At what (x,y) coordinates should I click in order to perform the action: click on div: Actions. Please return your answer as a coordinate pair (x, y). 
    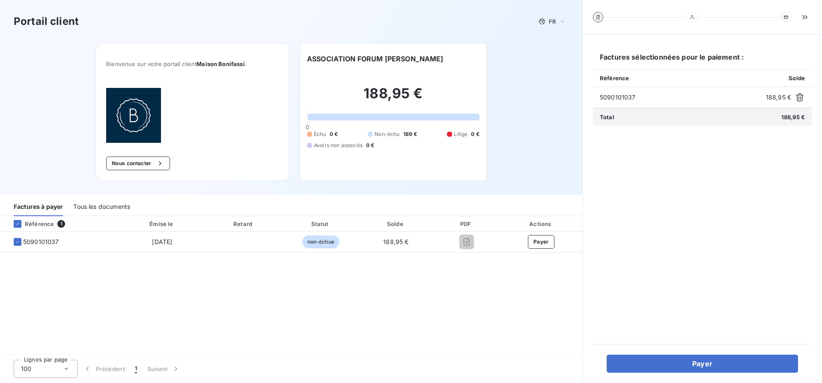
    Looking at the image, I should click on (541, 224).